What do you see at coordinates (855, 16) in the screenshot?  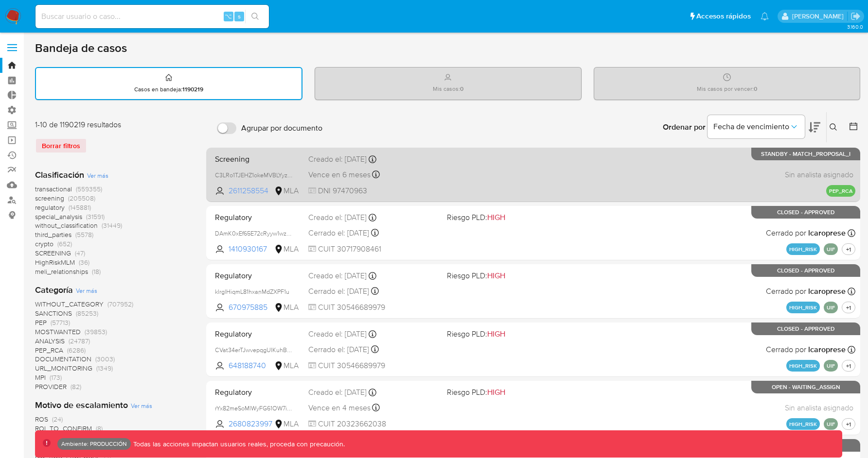 I see `a: Salir` at bounding box center [855, 16].